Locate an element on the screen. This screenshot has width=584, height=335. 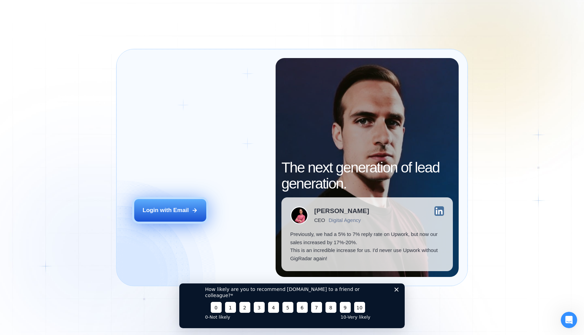
button: 3 is located at coordinates (80, 24).